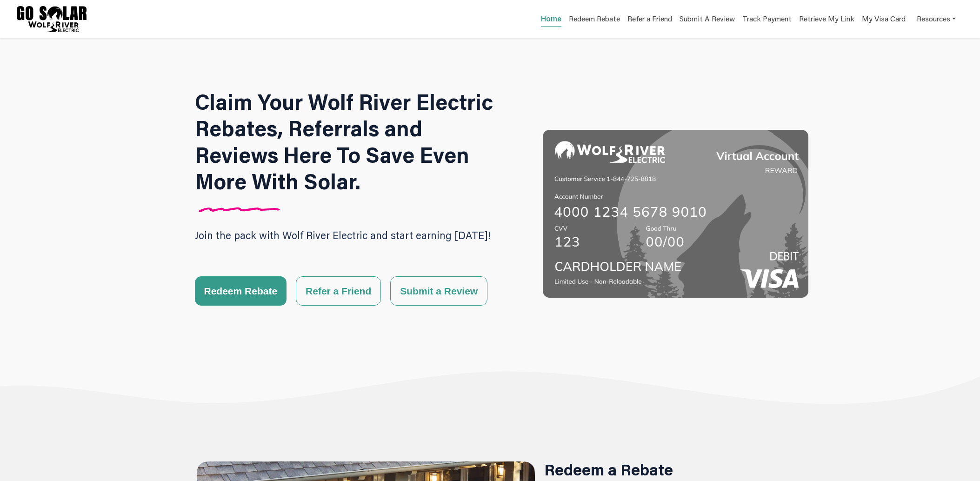 This screenshot has width=980, height=481. What do you see at coordinates (438, 291) in the screenshot?
I see `button: Submit a Review` at bounding box center [438, 291].